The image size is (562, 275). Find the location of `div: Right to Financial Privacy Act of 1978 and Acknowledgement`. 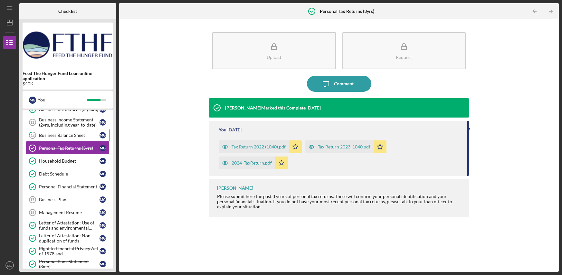

div: Right to Financial Privacy Act of 1978 and Acknowledgement is located at coordinates (69, 251).